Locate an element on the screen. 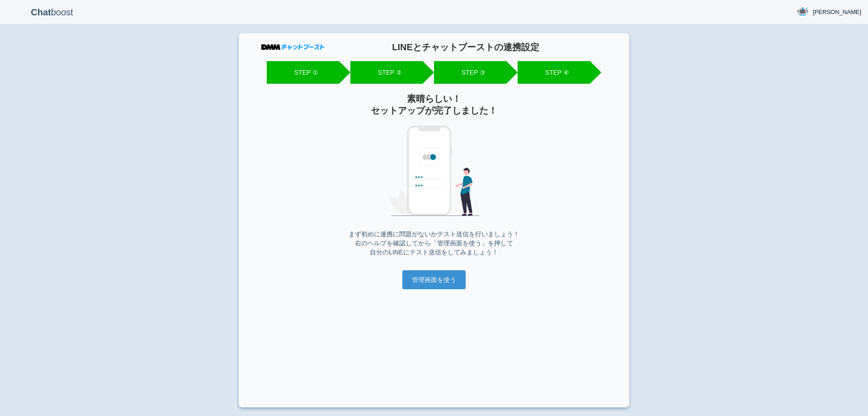 This screenshot has width=868, height=416. img: DMMチャットブースト is located at coordinates (293, 47).